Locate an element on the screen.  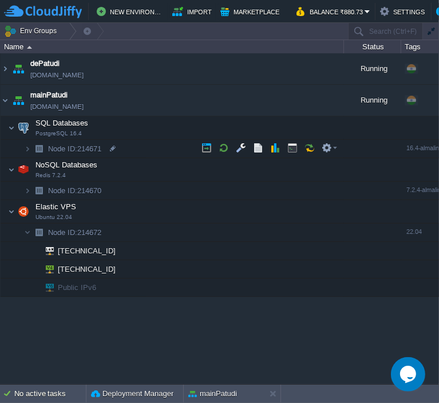
button: mainPatudi is located at coordinates (213, 394).